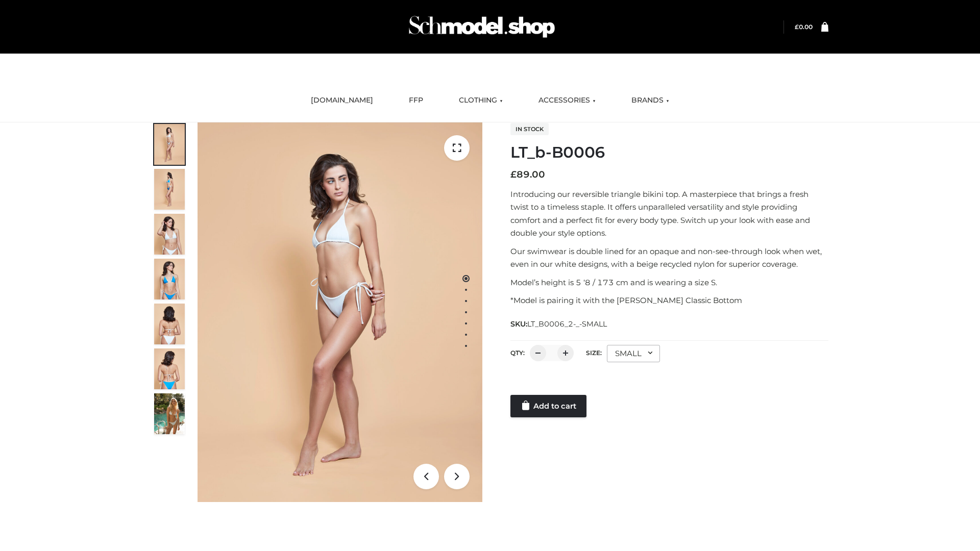 The width and height of the screenshot is (980, 551). Describe the element at coordinates (170, 189) in the screenshot. I see `img: ArielClassicBikiniTop_CloudNine_AzureSky_OW114ECO_2-scaled.jpg` at that location.